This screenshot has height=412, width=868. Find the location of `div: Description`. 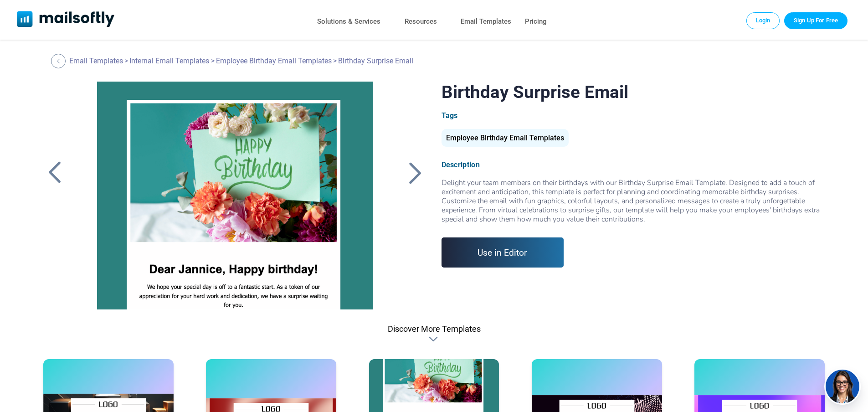

div: Description is located at coordinates (633, 164).